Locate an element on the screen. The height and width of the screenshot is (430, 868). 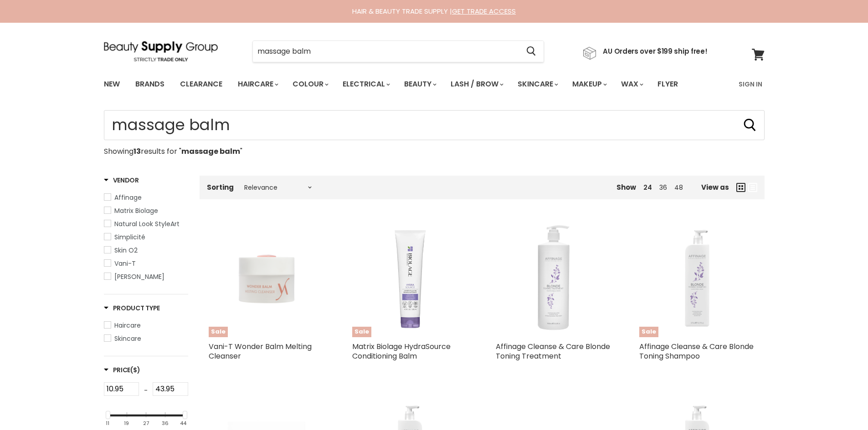
a: 36 is located at coordinates (662, 187).